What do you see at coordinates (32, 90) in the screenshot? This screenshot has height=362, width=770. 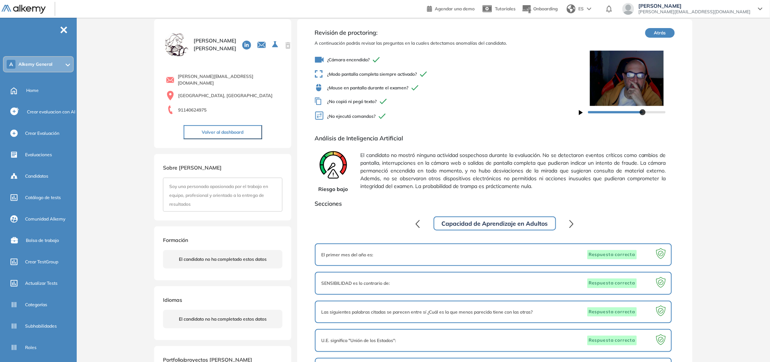 I see `span: Home` at bounding box center [32, 90].